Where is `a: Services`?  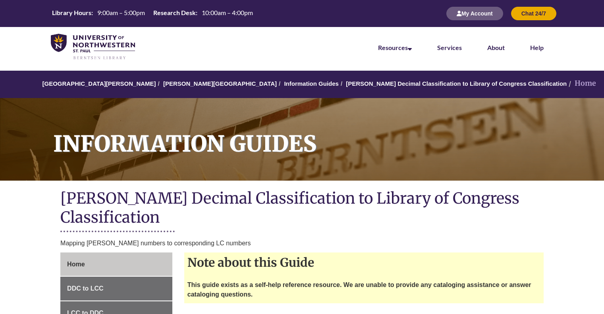 a: Services is located at coordinates (450, 47).